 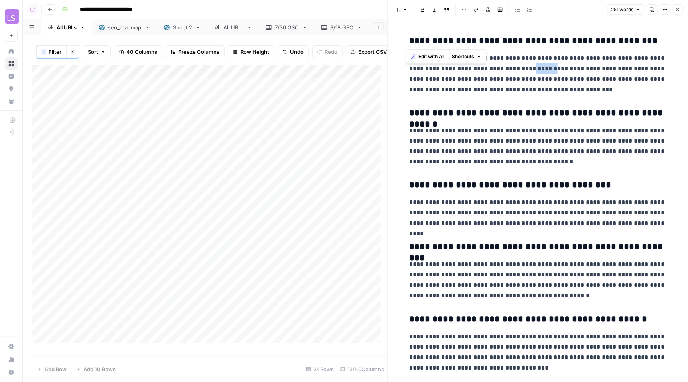 I want to click on span: Freeze Columns, so click(x=199, y=52).